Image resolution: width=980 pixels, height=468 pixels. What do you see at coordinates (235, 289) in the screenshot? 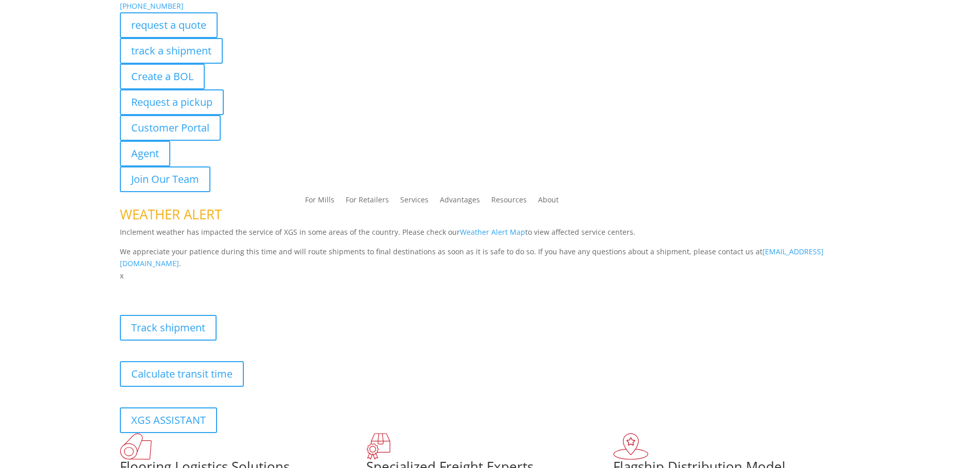
I see `b: Visibility, transparency, and control for your entire supply chain.` at bounding box center [235, 289].